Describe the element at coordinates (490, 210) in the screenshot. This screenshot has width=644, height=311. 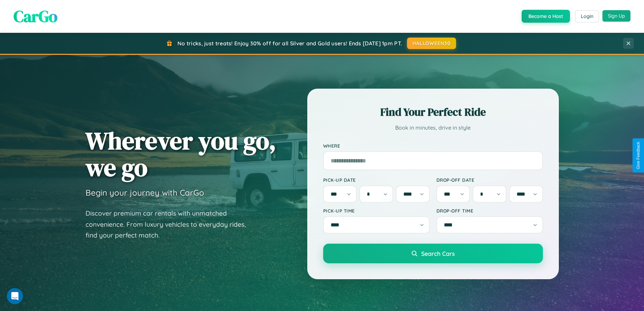
I see `label: Drop-off Time` at that location.